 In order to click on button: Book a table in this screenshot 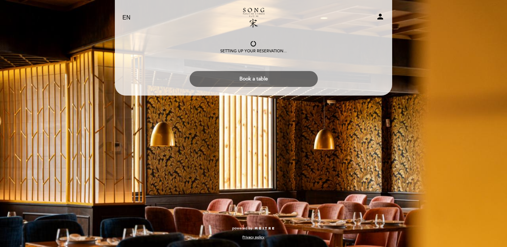, I will do `click(253, 79)`.